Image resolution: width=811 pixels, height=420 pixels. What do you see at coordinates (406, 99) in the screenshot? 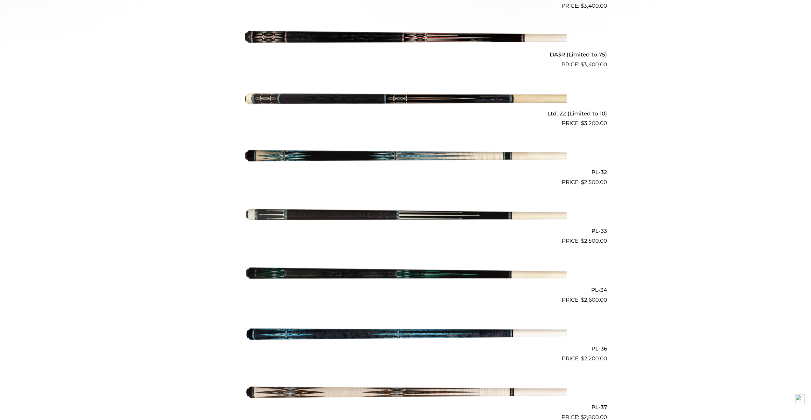
I see `a: Ltd. 22 (Limited to 10) $3,200.00` at bounding box center [406, 99].